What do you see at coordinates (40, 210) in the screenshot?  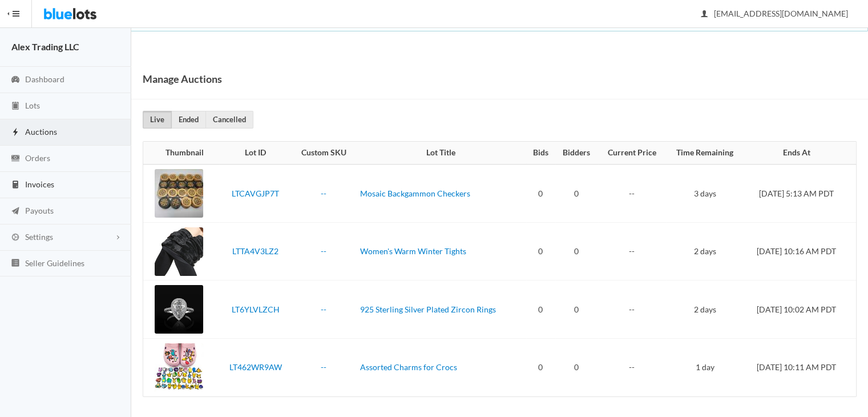 I see `span: Payouts` at bounding box center [40, 210].